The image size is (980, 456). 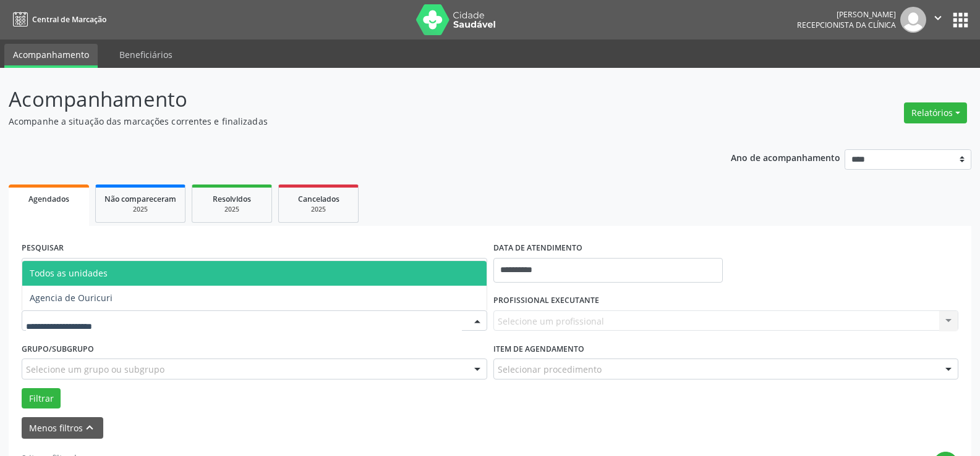 I want to click on span: Cancelados, so click(x=318, y=199).